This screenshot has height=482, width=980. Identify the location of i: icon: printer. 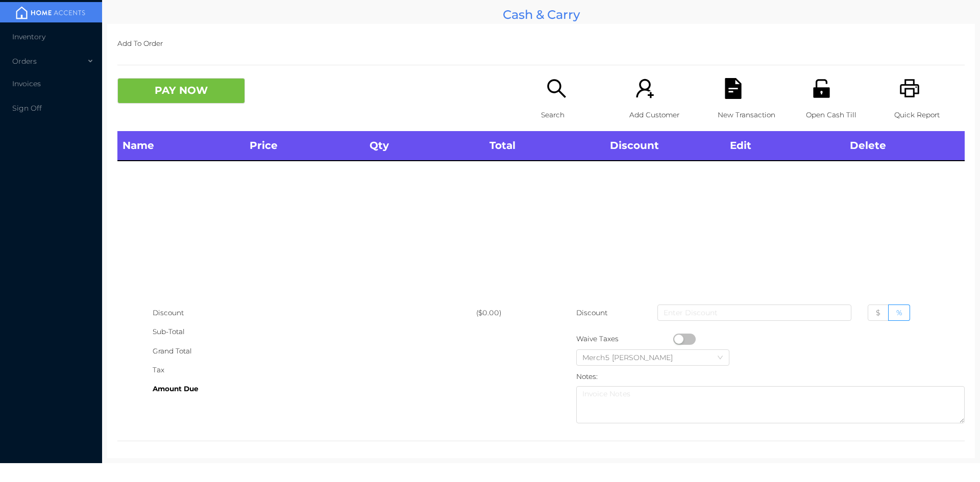
(909, 89).